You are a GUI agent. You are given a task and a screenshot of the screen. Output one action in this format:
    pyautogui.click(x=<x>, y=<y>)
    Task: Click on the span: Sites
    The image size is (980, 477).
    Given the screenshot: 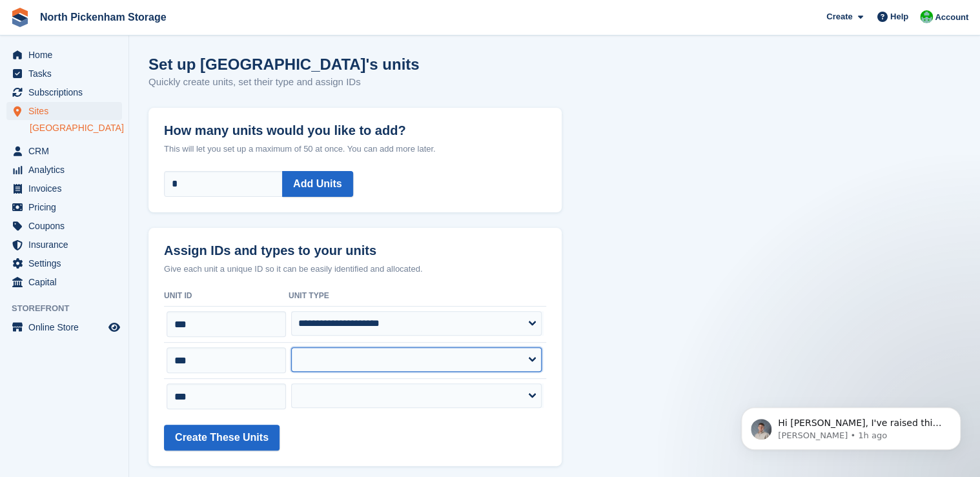 What is the action you would take?
    pyautogui.click(x=67, y=111)
    